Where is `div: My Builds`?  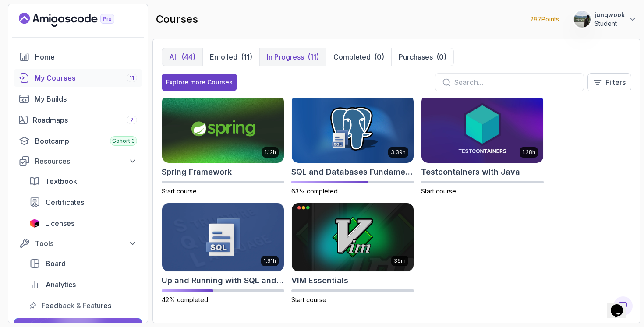
div: My Builds is located at coordinates (86, 99).